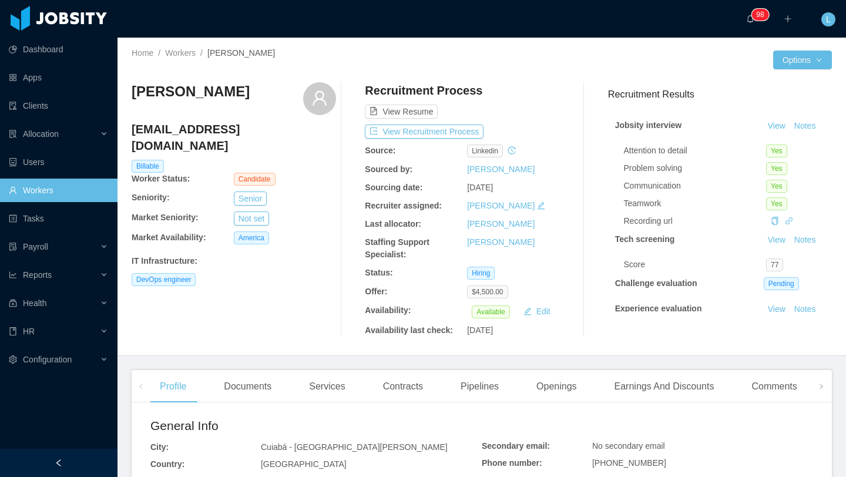 This screenshot has width=846, height=477. What do you see at coordinates (789, 221) in the screenshot?
I see `a: icon: link` at bounding box center [789, 221].